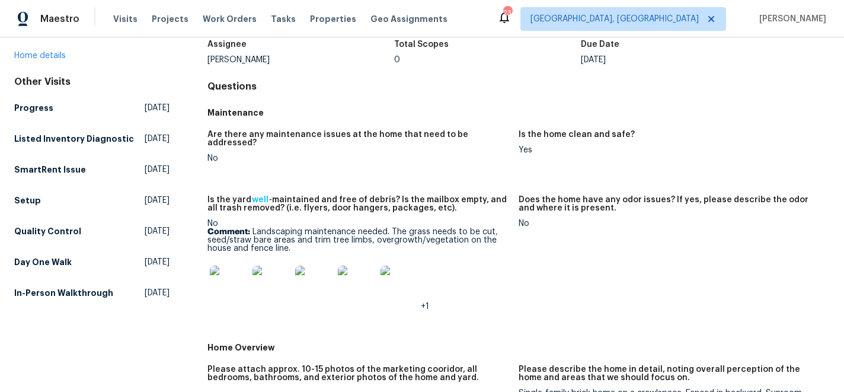 Image resolution: width=844 pixels, height=392 pixels. What do you see at coordinates (600, 44) in the screenshot?
I see `h5: Due Date` at bounding box center [600, 44].